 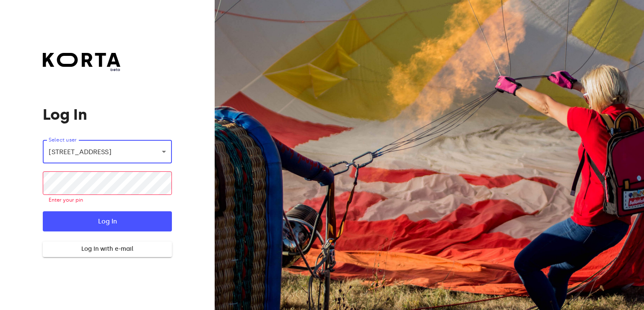 What do you see at coordinates (81, 63) in the screenshot?
I see `a: beta` at bounding box center [81, 63].